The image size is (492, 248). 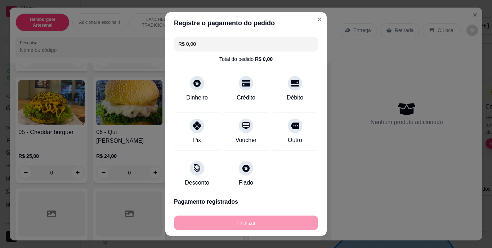 What do you see at coordinates (197, 183) in the screenshot?
I see `div: Desconto` at bounding box center [197, 183].